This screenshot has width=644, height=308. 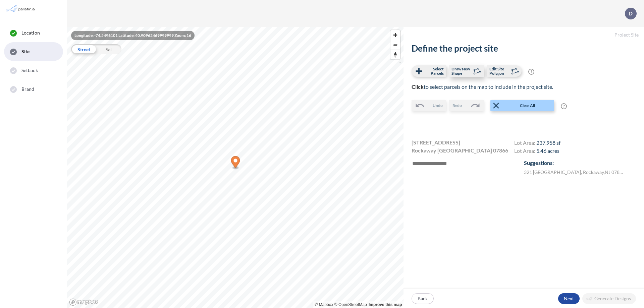 What do you see at coordinates (522, 106) in the screenshot?
I see `button: Clear All` at bounding box center [522, 106].